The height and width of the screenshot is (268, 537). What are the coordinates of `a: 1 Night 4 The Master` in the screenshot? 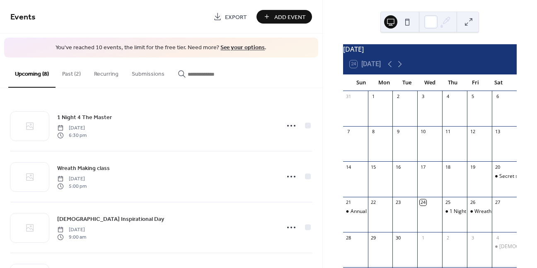 It's located at (85, 117).